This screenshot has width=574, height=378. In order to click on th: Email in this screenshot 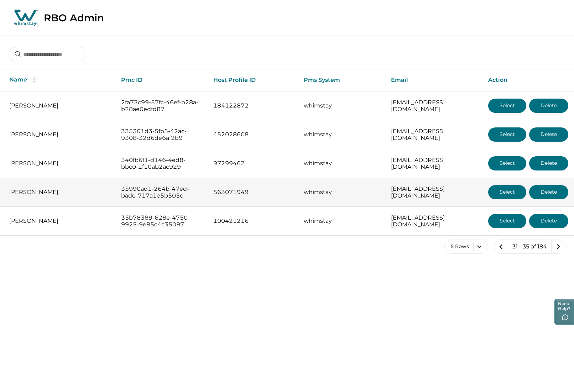, I will do `click(434, 80)`.